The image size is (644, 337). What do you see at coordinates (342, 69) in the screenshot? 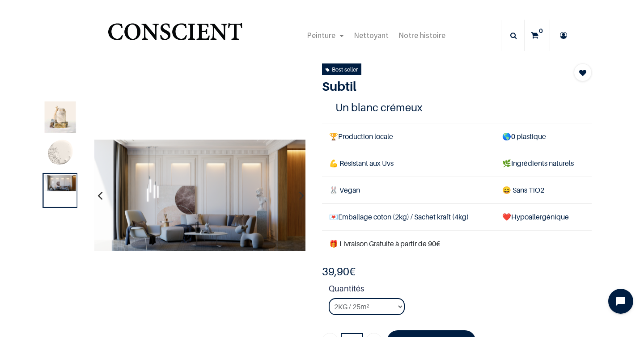
I see `div: Best seller` at bounding box center [342, 69].